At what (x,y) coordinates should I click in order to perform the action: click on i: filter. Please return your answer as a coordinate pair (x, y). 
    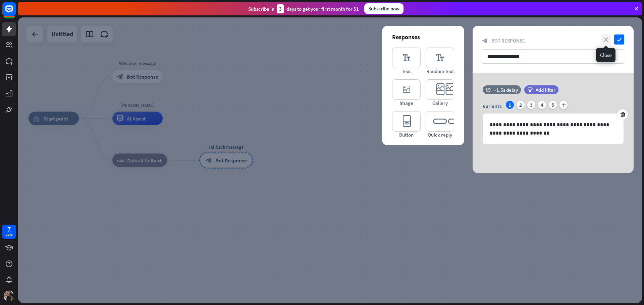
    Looking at the image, I should click on (530, 90).